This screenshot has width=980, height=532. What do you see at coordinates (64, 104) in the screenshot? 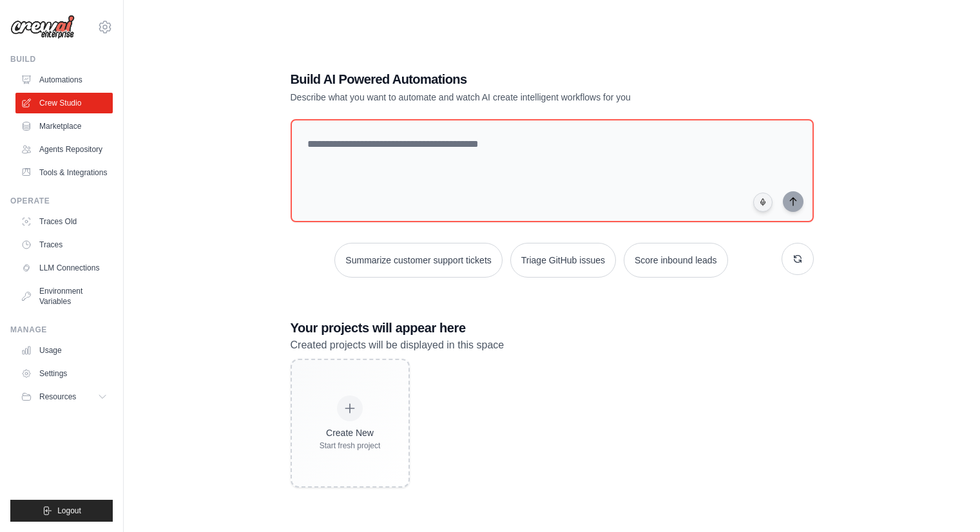
I see `a: Crew Studio` at bounding box center [64, 104].